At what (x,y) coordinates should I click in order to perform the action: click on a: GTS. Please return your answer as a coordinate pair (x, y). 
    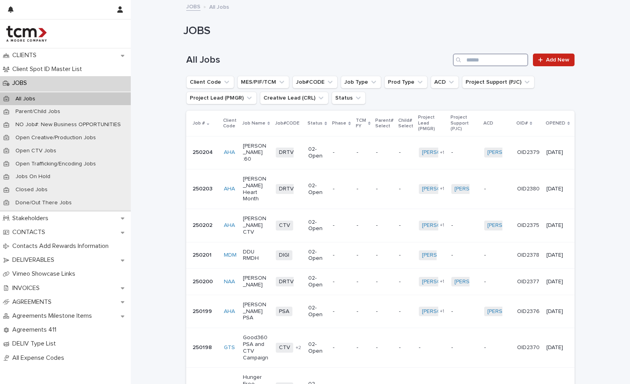
    Looking at the image, I should click on (230, 347).